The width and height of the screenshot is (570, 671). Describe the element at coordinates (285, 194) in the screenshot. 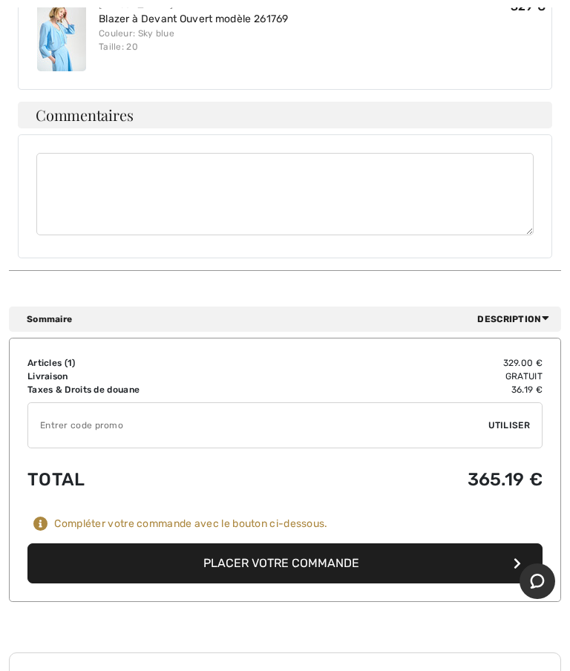

I see `textarea: Commentaires` at that location.